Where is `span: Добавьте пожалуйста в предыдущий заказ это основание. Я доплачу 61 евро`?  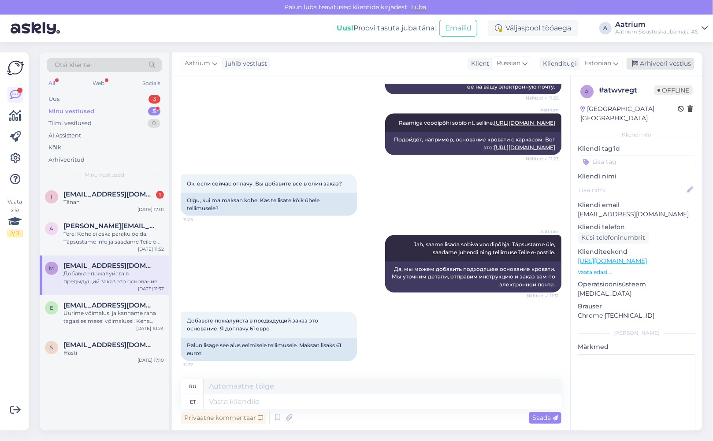
span: Добавьте пожалуйста в предыдущий заказ это основание. Я доплачу 61 евро is located at coordinates (253, 325).